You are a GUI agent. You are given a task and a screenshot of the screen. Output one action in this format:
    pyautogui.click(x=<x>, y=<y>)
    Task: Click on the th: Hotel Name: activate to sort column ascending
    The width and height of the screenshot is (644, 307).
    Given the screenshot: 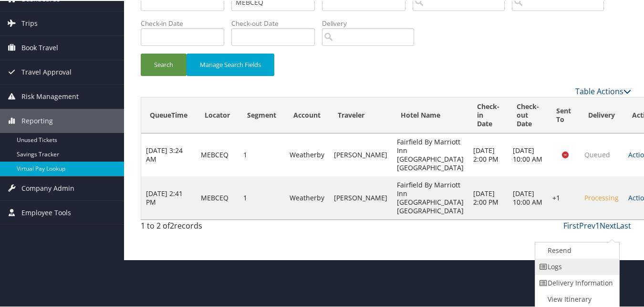 What is the action you would take?
    pyautogui.click(x=430, y=114)
    